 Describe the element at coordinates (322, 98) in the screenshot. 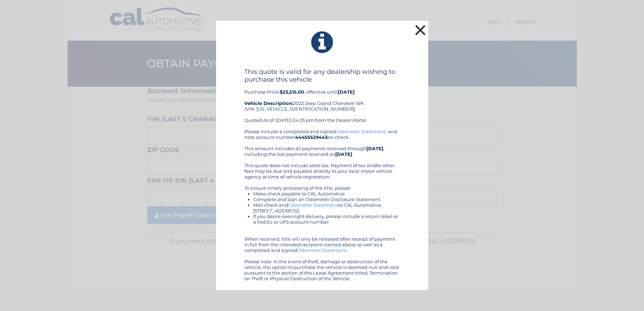

I see `div: Purchase Price: , effective until 2022 Jeep Grand Cherokee WK (VIN: [US_VEHICLE_IDENTIFICATION_NU...` at that location.